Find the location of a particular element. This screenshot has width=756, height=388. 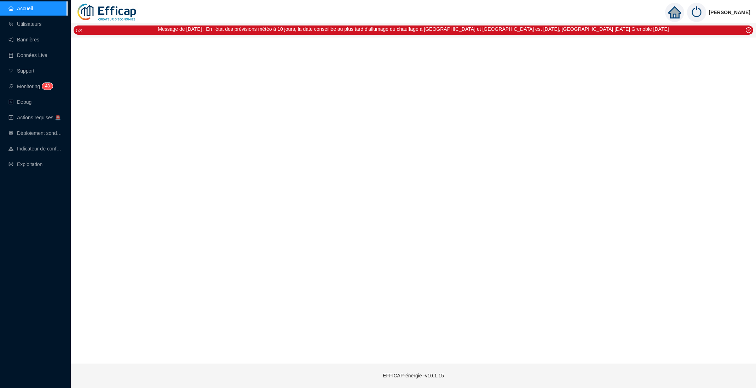

span: 8 is located at coordinates (48, 86).